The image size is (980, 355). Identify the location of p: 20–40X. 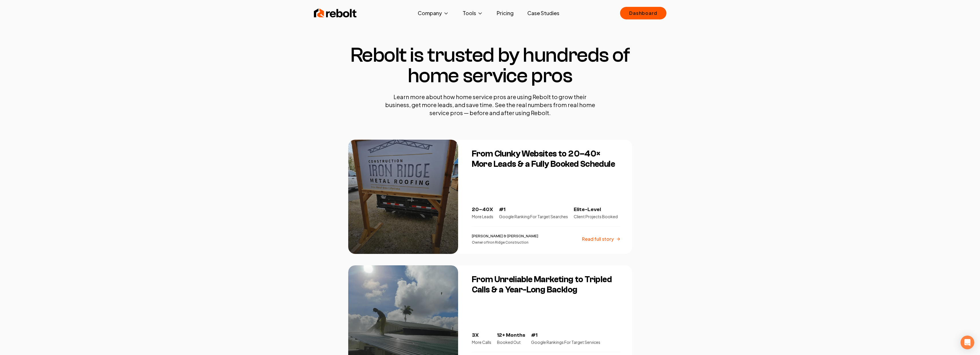
(482, 210).